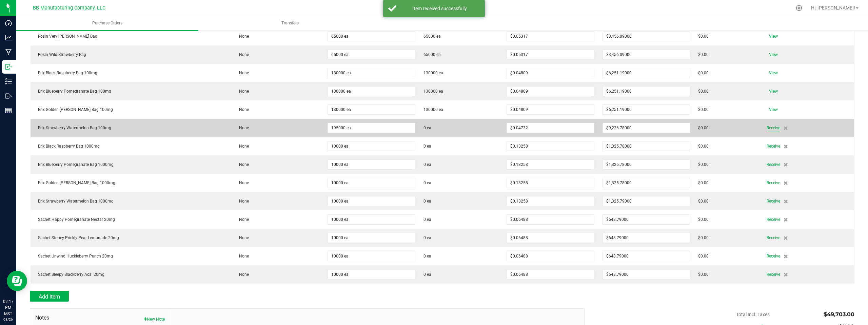  I want to click on button: New Note, so click(154, 319).